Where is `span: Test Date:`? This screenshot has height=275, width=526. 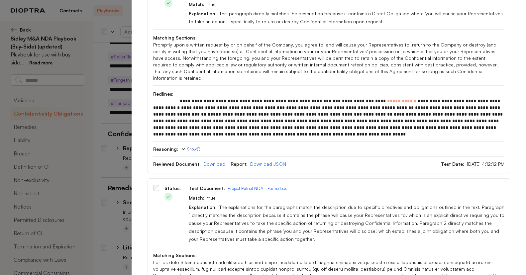
span: Test Date: is located at coordinates (453, 164).